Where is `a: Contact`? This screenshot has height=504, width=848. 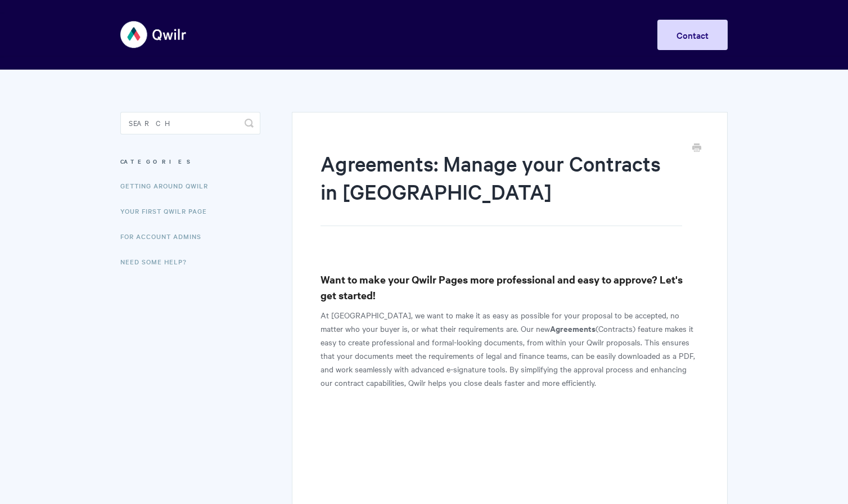 a: Contact is located at coordinates (693, 35).